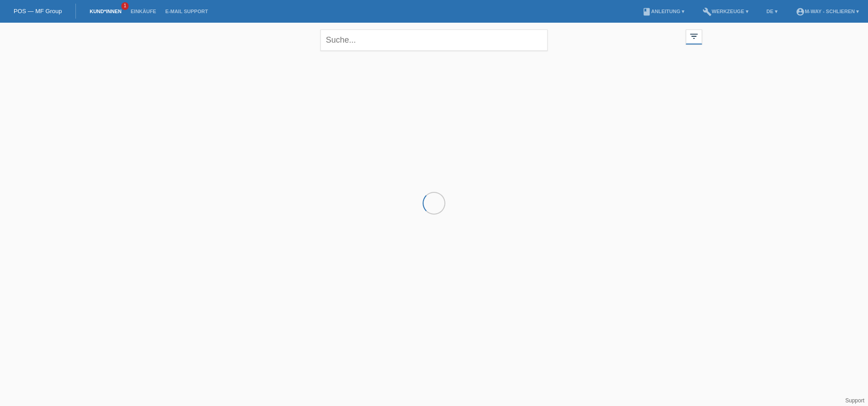  Describe the element at coordinates (694, 36) in the screenshot. I see `i: filter_list` at that location.